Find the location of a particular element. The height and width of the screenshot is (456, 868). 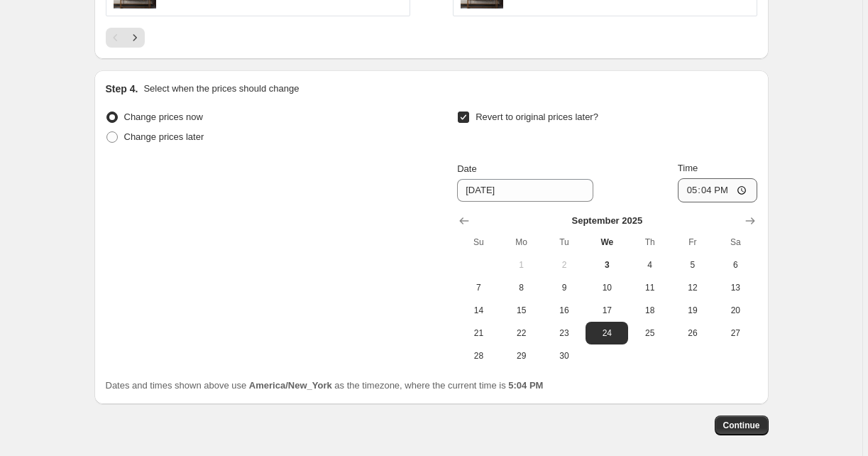

button: Show next month, October 2025 is located at coordinates (750, 220).